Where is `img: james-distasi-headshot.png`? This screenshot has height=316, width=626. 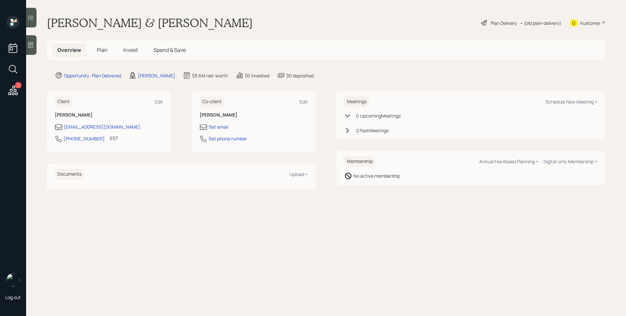 img: james-distasi-headshot.png is located at coordinates (13, 279).